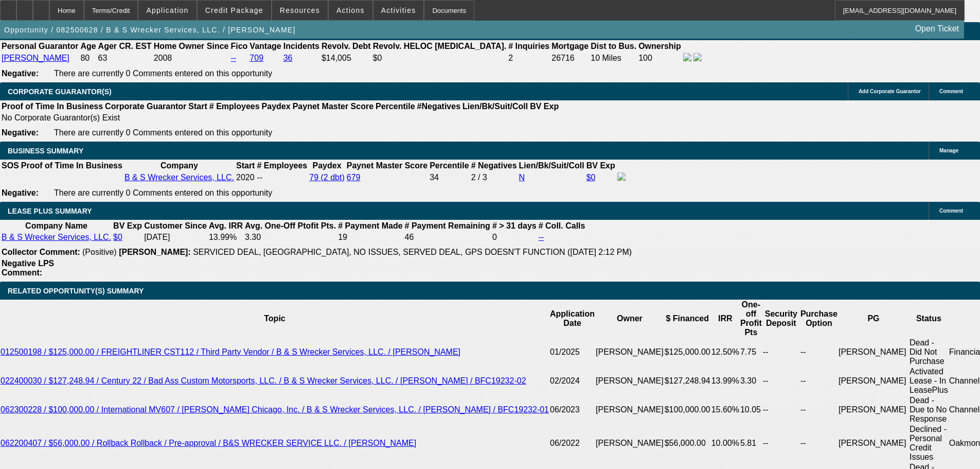 The width and height of the screenshot is (980, 469). Describe the element at coordinates (246, 178) in the screenshot. I see `td: 2020` at that location.